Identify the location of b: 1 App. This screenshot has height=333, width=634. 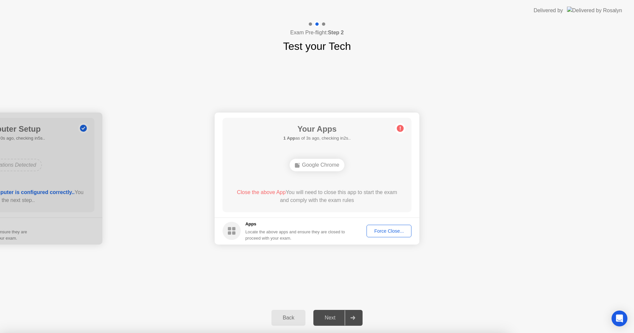
(289, 138).